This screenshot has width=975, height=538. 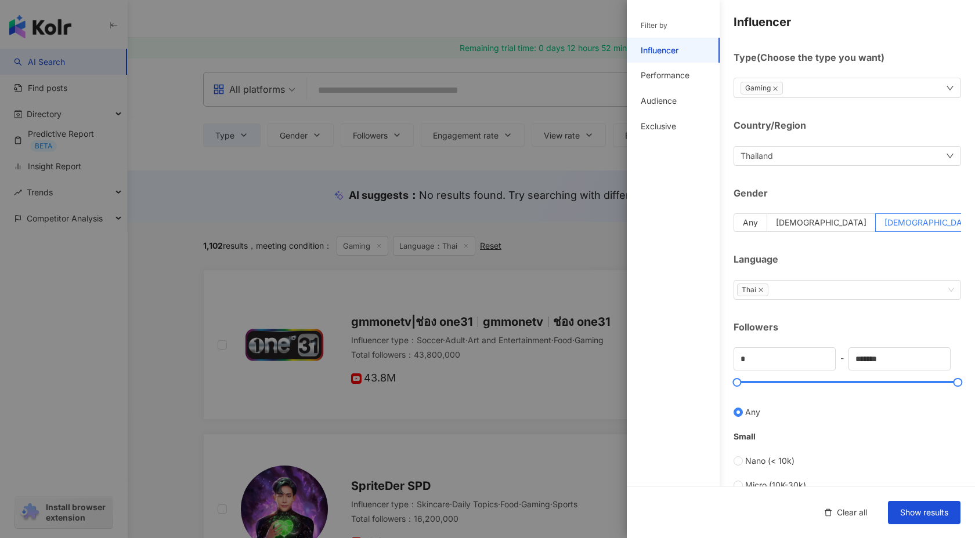 I want to click on span: Clear all, so click(x=852, y=513).